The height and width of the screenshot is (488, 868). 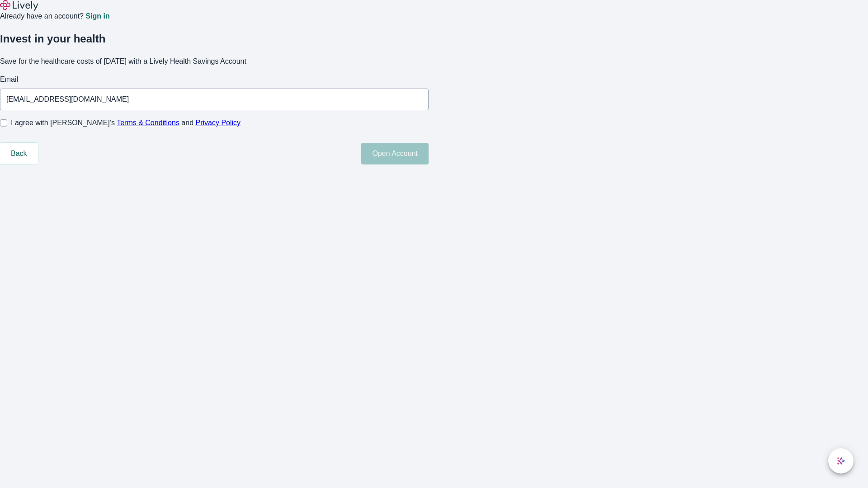 What do you see at coordinates (840, 461) in the screenshot?
I see `button: chat` at bounding box center [840, 461].